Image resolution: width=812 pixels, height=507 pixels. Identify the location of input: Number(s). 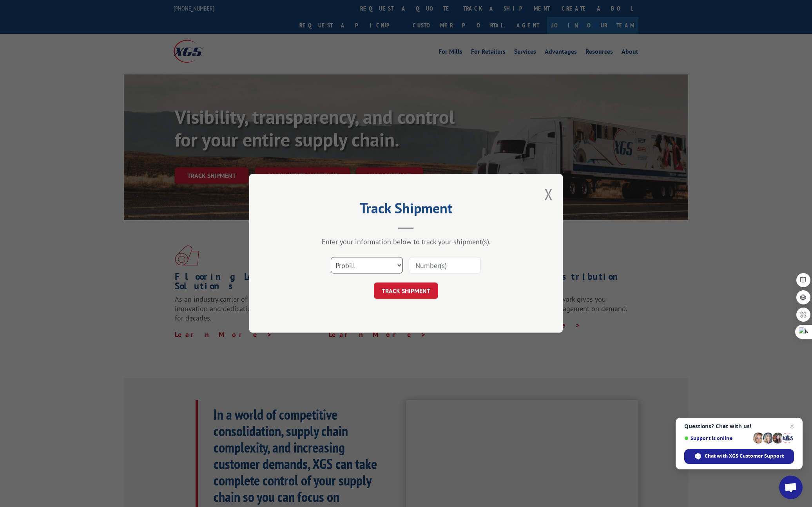
(445, 265).